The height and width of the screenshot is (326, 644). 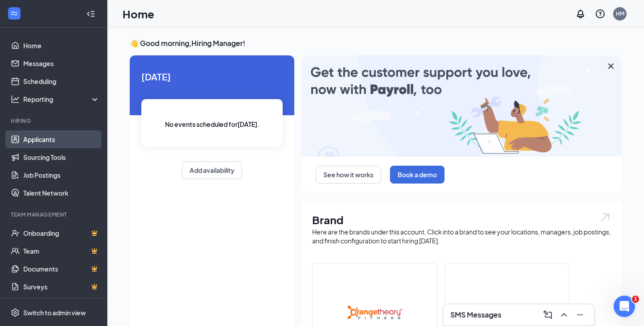 What do you see at coordinates (548, 315) in the screenshot?
I see `svg: ComposeMessage` at bounding box center [548, 315].